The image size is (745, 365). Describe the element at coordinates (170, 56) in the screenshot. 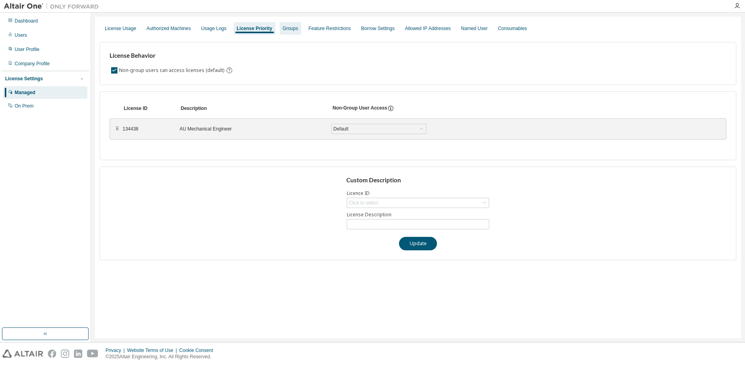

I see `h3: License Behavior` at that location.